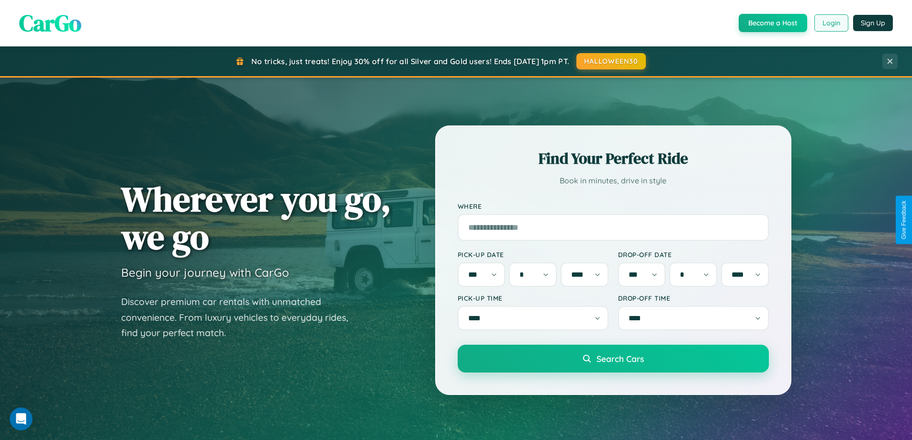 The height and width of the screenshot is (440, 912). I want to click on label: Pick-up Date, so click(533, 254).